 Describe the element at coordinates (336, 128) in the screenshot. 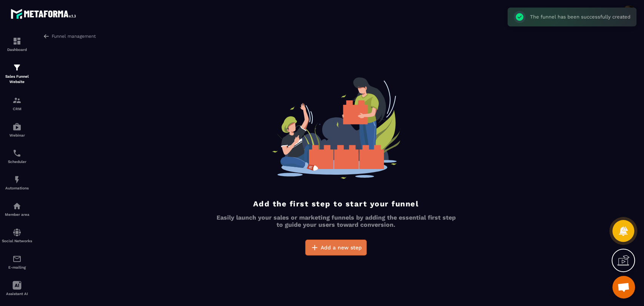

I see `img: empty-funnel-bg.aa6bca90.svg` at that location.